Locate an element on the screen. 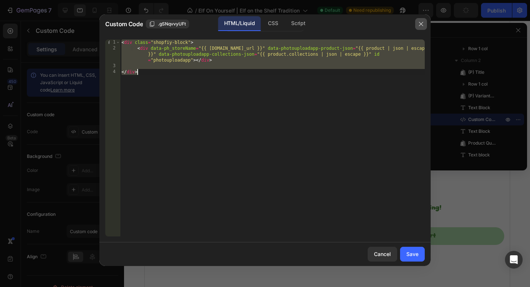  button: Carousel Next Arrow is located at coordinates (166, 127).